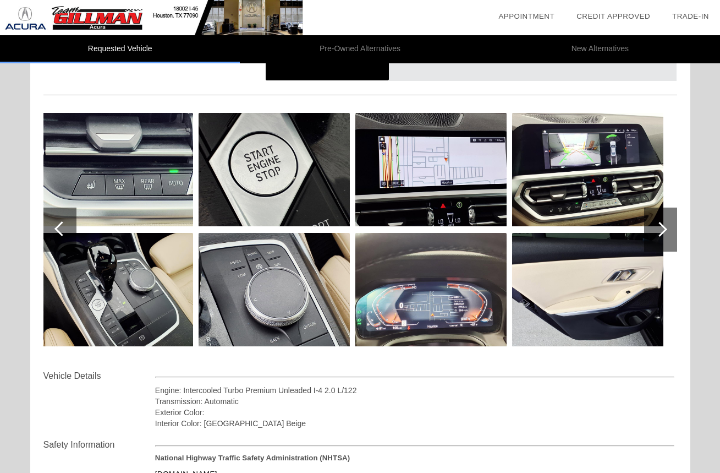 This screenshot has width=720, height=473. What do you see at coordinates (415, 401) in the screenshot?
I see `div: Transmission: Automatic` at bounding box center [415, 401].